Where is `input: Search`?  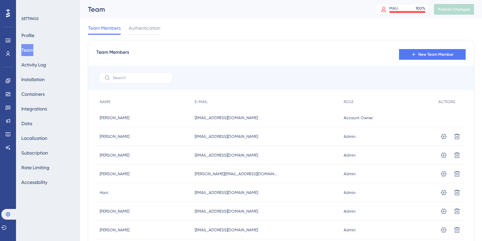
input: Search is located at coordinates (140, 78).